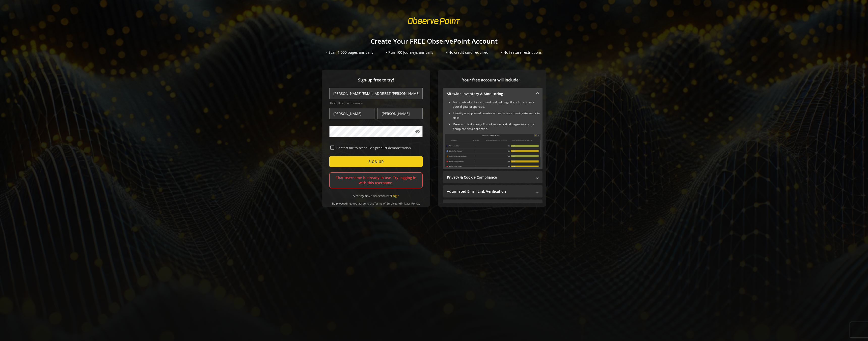 Image resolution: width=868 pixels, height=341 pixels. Describe the element at coordinates (493, 177) in the screenshot. I see `mat-expansion-panel-header: Privacy & Cookie Compliance` at that location.